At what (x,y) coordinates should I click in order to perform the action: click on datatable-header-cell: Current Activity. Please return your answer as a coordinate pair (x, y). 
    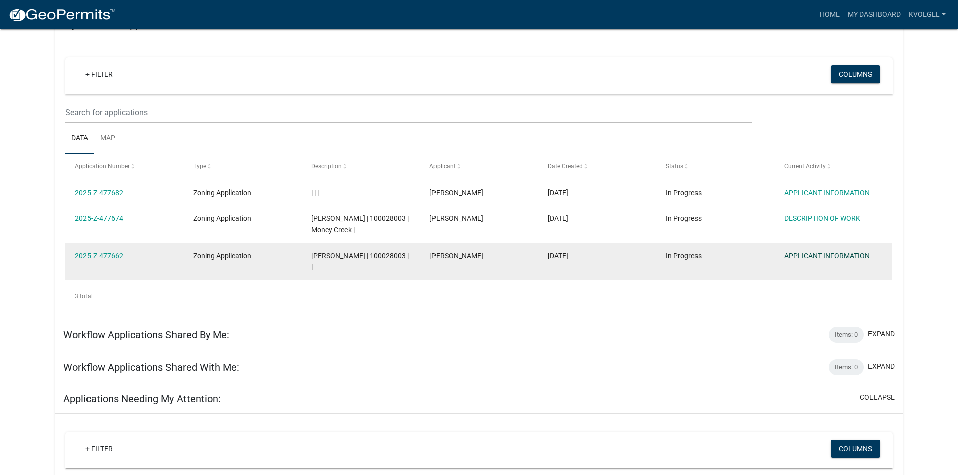
    Looking at the image, I should click on (833, 167).